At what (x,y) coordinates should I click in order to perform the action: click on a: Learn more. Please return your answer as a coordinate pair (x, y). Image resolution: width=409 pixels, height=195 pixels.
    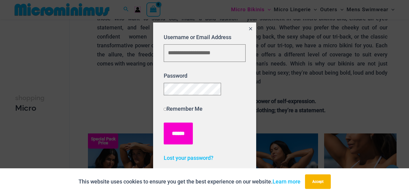
    Looking at the image, I should click on (287, 182).